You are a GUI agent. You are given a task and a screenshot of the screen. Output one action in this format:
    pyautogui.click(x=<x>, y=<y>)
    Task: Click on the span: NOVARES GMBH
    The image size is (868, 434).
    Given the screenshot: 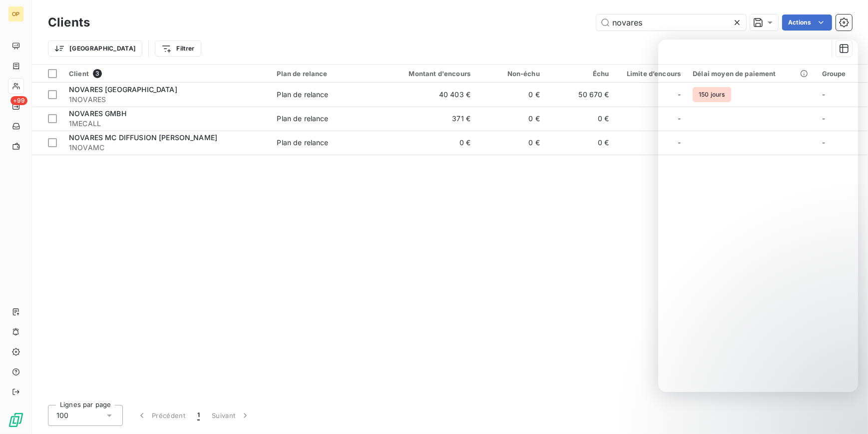 What is the action you would take?
    pyautogui.click(x=97, y=113)
    